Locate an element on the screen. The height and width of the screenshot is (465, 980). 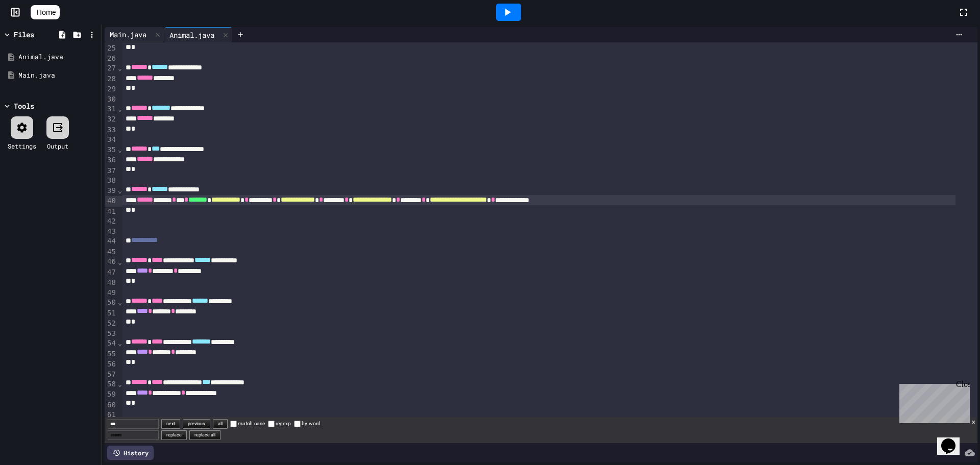
div: 61 is located at coordinates (111, 415).